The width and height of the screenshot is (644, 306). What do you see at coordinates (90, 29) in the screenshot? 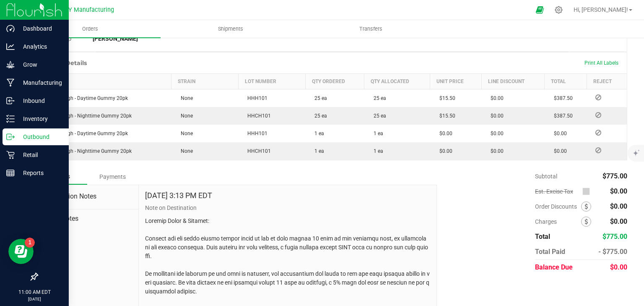
I see `a: Orders` at bounding box center [90, 29].